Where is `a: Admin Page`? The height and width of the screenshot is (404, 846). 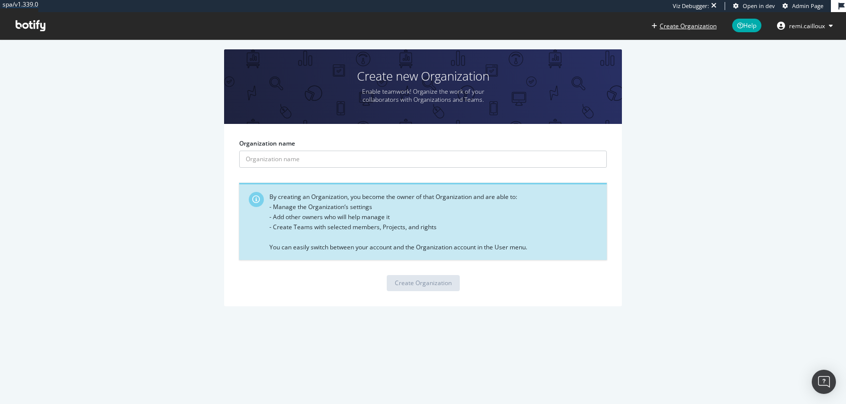
a: Admin Page is located at coordinates (803, 6).